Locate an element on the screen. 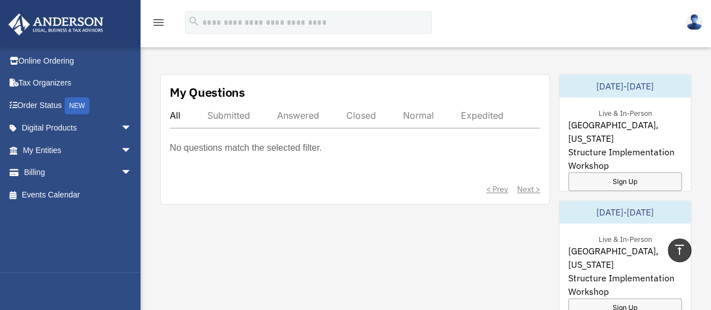 The width and height of the screenshot is (711, 310). img: User Pic is located at coordinates (695, 22).